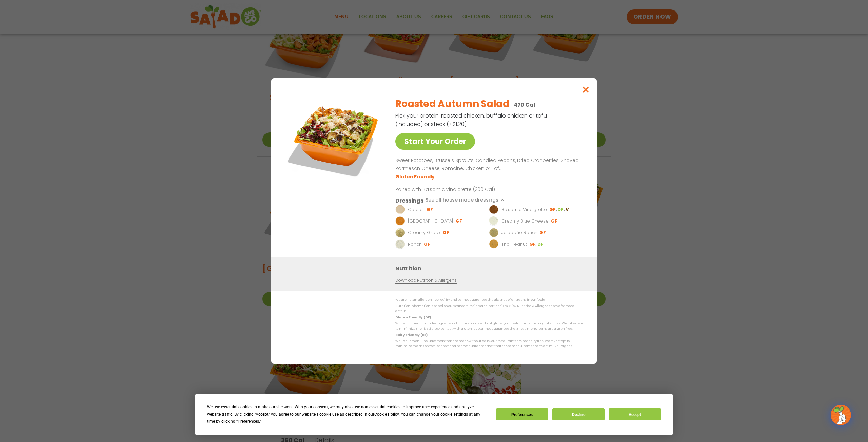  What do you see at coordinates (413, 318) in the screenshot?
I see `strong: Gluten Friendly (GF)` at bounding box center [413, 318].